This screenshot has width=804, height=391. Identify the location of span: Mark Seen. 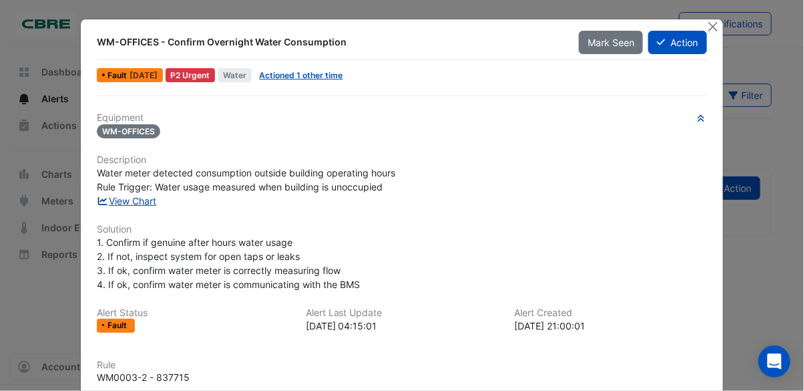
(611, 42).